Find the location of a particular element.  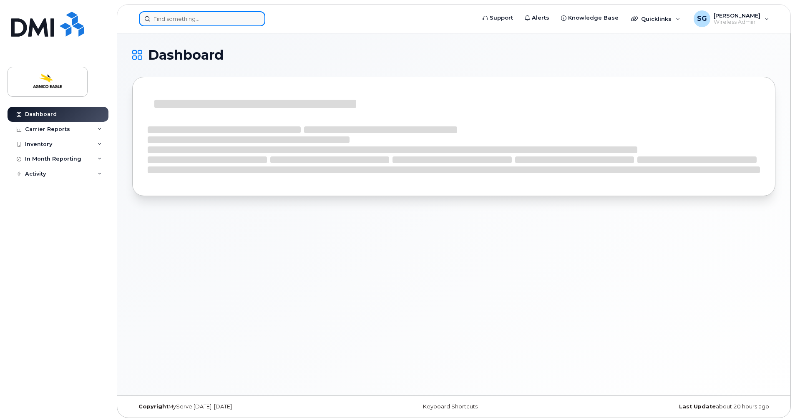

strong: Copyright is located at coordinates (154, 406).